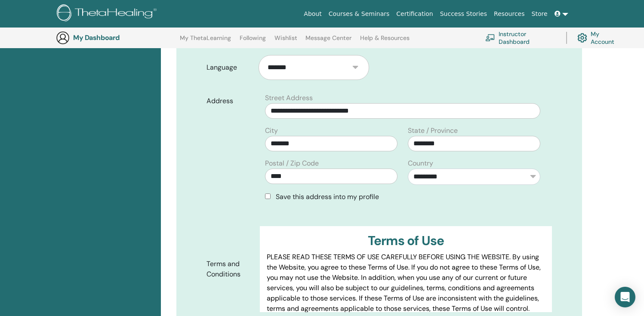 The image size is (644, 316). Describe the element at coordinates (359, 14) in the screenshot. I see `a: Courses & Seminars` at that location.